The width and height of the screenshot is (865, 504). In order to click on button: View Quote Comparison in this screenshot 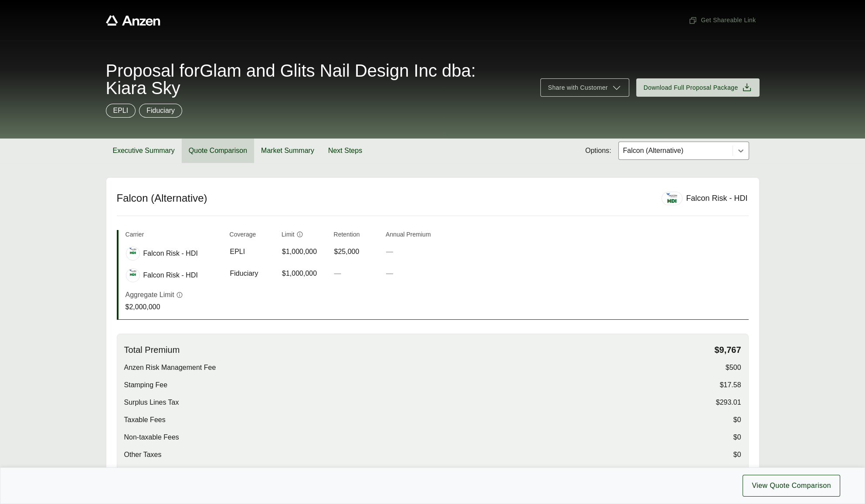, I will do `click(791, 486)`.